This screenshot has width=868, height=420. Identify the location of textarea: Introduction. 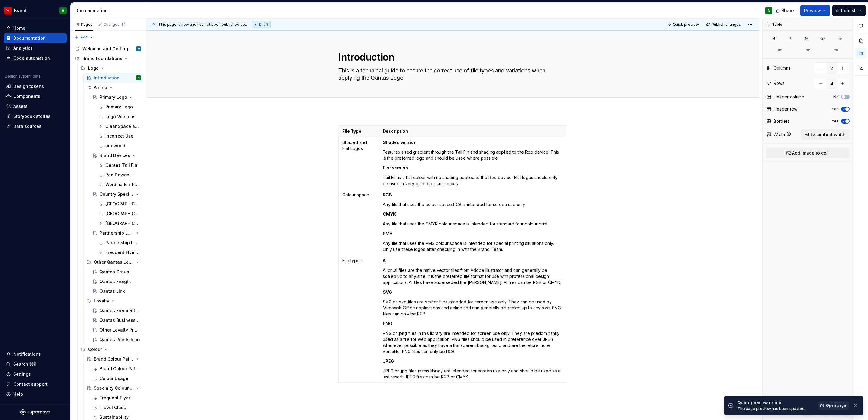
(452, 57).